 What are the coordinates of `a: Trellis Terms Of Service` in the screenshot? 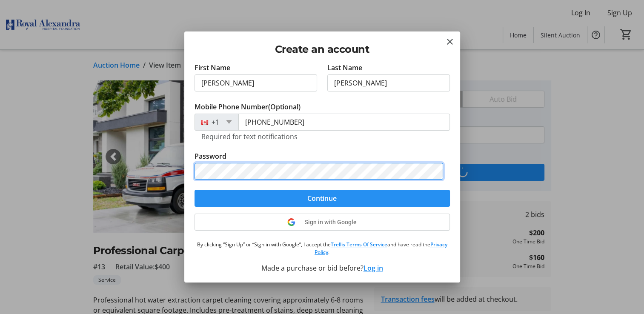 It's located at (359, 245).